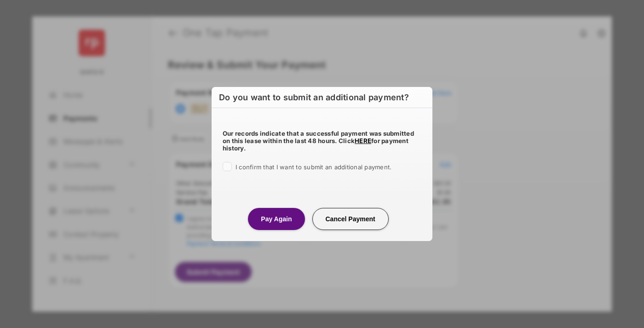 The image size is (644, 328). Describe the element at coordinates (322, 97) in the screenshot. I see `h2: Do you want to submit an additional payment?` at that location.